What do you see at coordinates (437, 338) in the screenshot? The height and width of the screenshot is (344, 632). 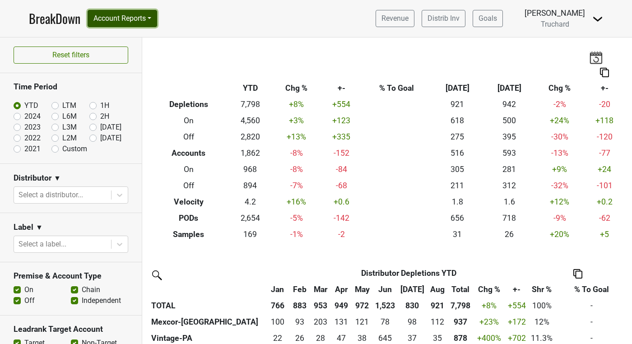 I see `div: 35` at bounding box center [437, 338].